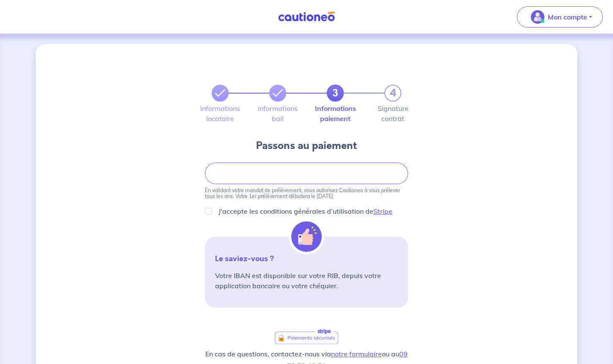 This screenshot has width=613, height=364. I want to click on img: illu_account_valid_menu.svg, so click(538, 17).